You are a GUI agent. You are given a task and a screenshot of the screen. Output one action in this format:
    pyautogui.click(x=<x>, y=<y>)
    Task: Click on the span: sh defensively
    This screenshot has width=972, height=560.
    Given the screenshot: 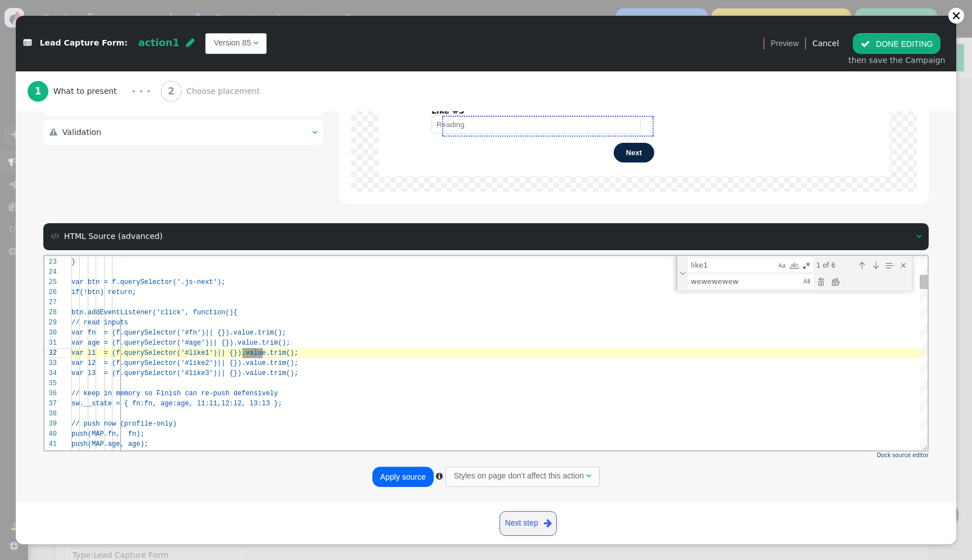 What is the action you would take?
    pyautogui.click(x=205, y=138)
    